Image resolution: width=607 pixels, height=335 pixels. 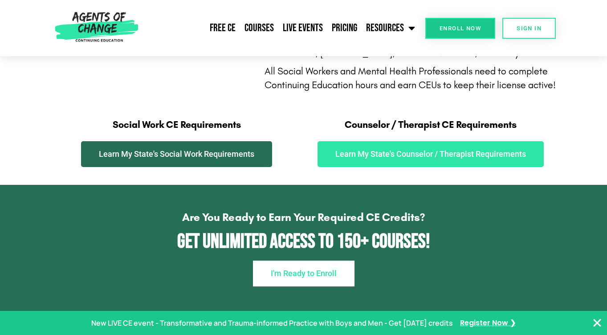 I want to click on div: All Social Workers and Mental Health Professionals need to complete Continuing Education hours an..., so click(x=411, y=78).